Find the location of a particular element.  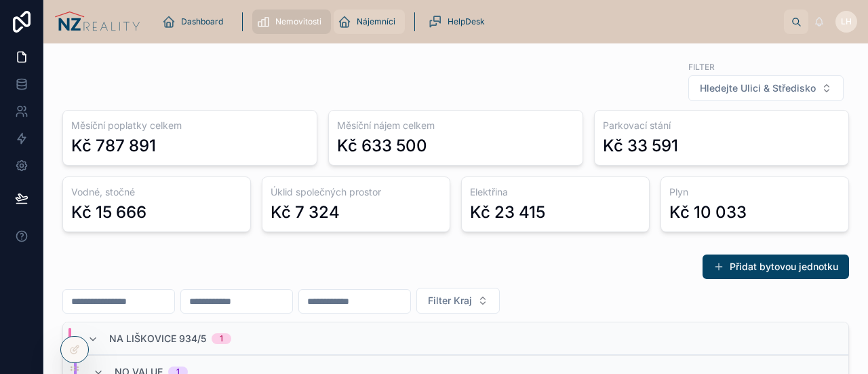

div: Kč 23 415 is located at coordinates (507, 212).